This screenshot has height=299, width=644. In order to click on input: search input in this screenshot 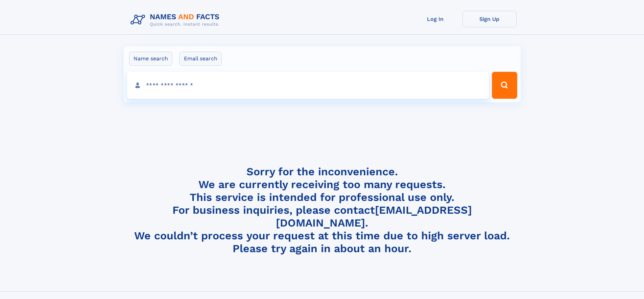, I will do `click(308, 85)`.